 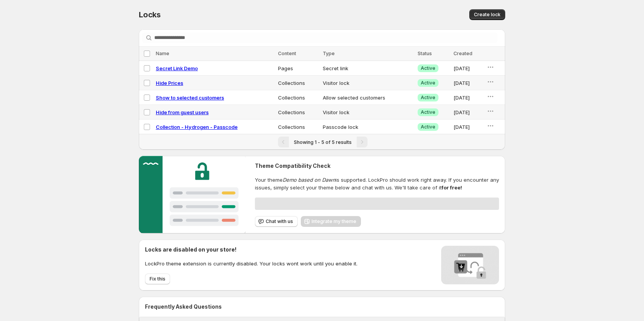 I want to click on span: Created, so click(x=463, y=53).